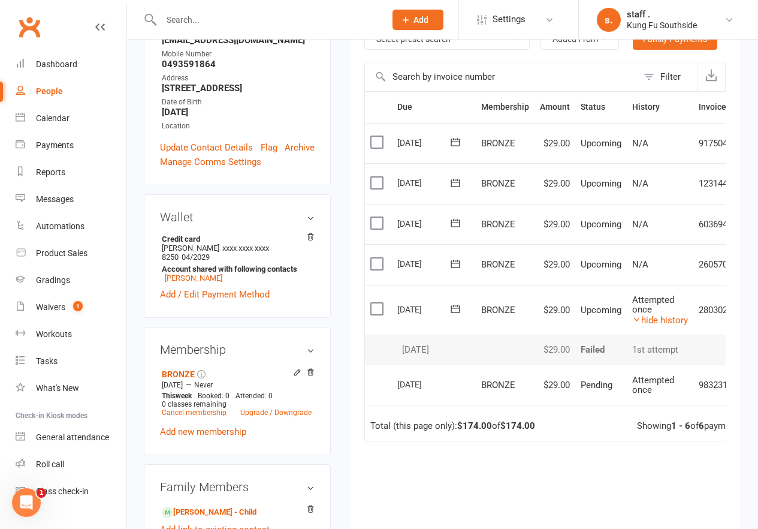 This screenshot has height=529, width=758. What do you see at coordinates (518, 426) in the screenshot?
I see `strong: $174.00` at bounding box center [518, 426].